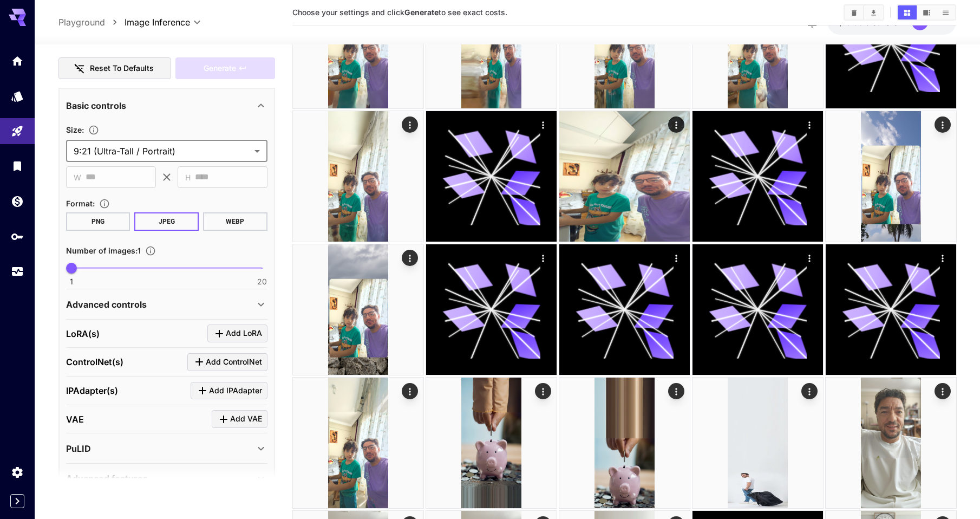  Describe the element at coordinates (884, 22) in the screenshot. I see `span: credits left` at that location.